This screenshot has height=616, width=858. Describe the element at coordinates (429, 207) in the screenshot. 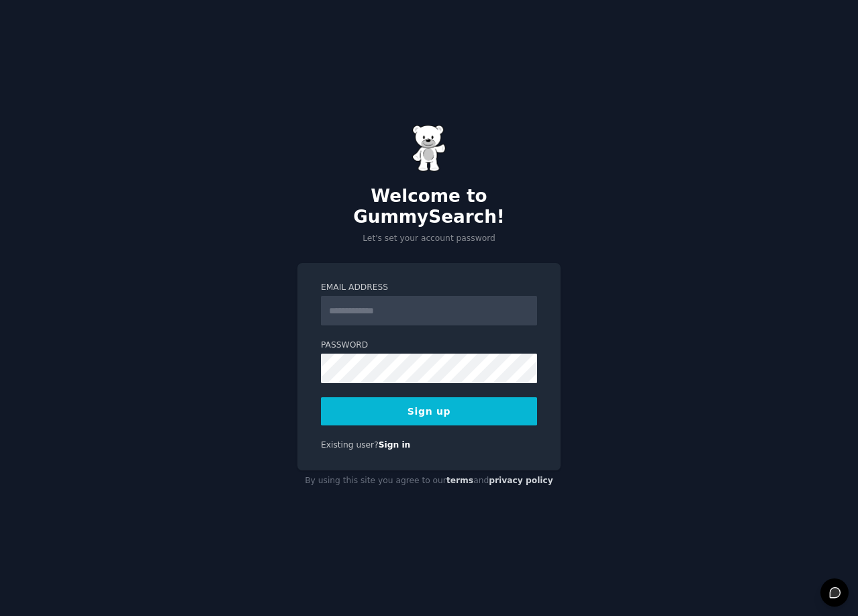

I see `h2: Welcome to GummySearch!` at that location.